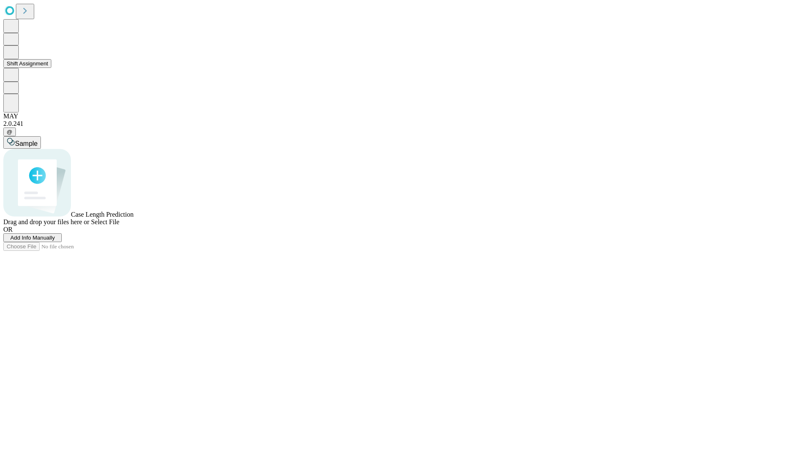  What do you see at coordinates (26, 143) in the screenshot?
I see `span: Sample` at bounding box center [26, 143].